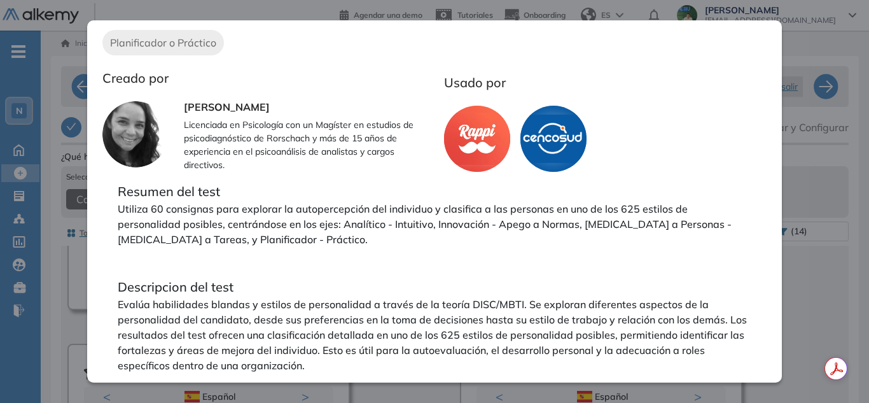  Describe the element at coordinates (435, 287) in the screenshot. I see `p: Descripcion del test` at that location.